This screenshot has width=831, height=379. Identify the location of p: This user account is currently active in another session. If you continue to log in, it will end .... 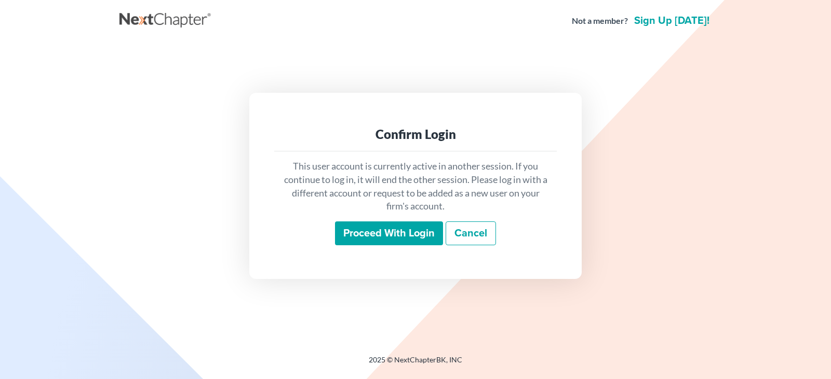
(415, 186).